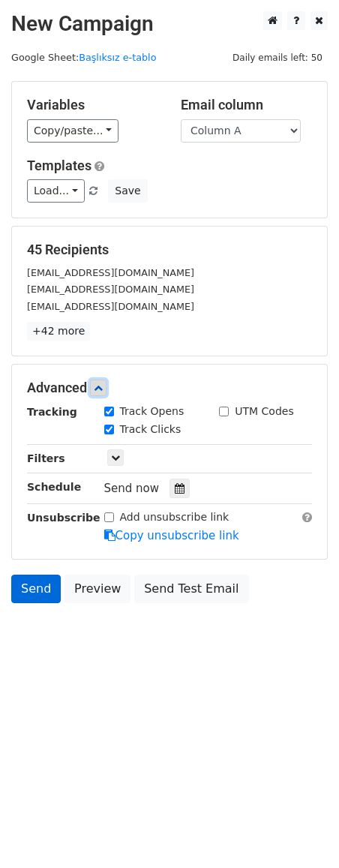 The width and height of the screenshot is (339, 868). Describe the element at coordinates (170, 24) in the screenshot. I see `h2: New Campaign` at that location.